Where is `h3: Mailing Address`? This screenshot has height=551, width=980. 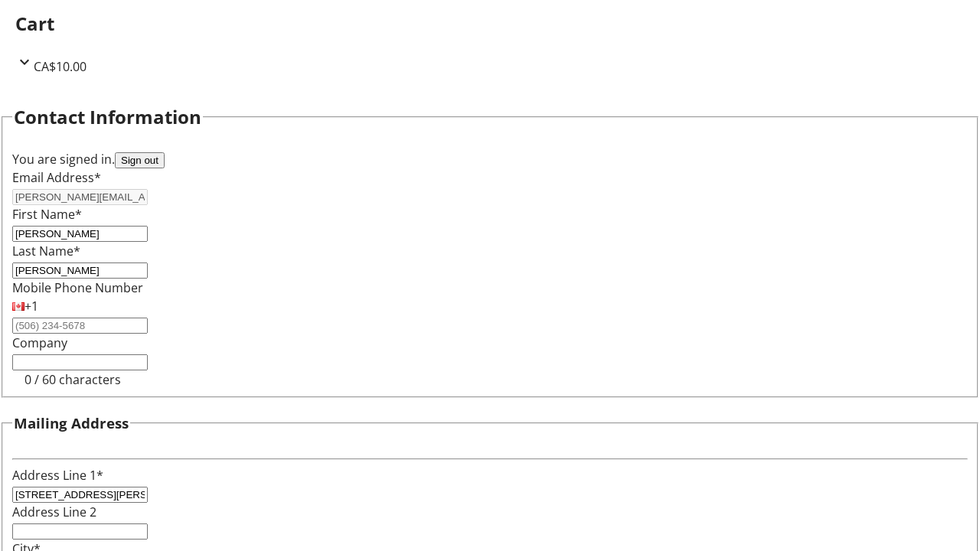 h3: Mailing Address is located at coordinates (72, 423).